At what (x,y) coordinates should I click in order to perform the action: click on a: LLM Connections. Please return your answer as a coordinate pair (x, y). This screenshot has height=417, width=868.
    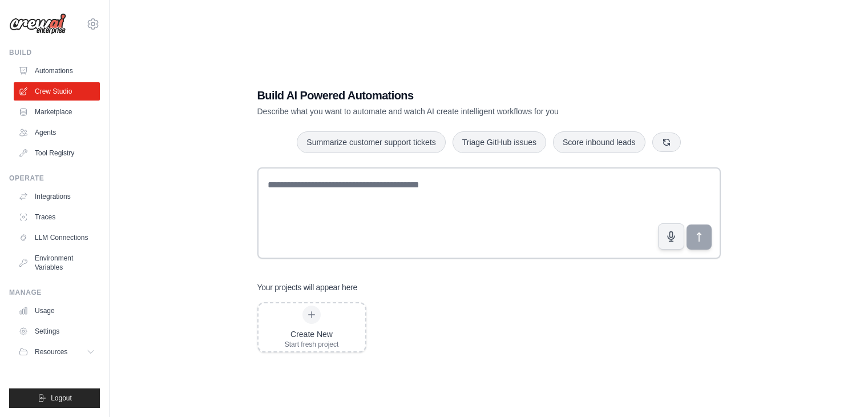
    Looking at the image, I should click on (56, 238).